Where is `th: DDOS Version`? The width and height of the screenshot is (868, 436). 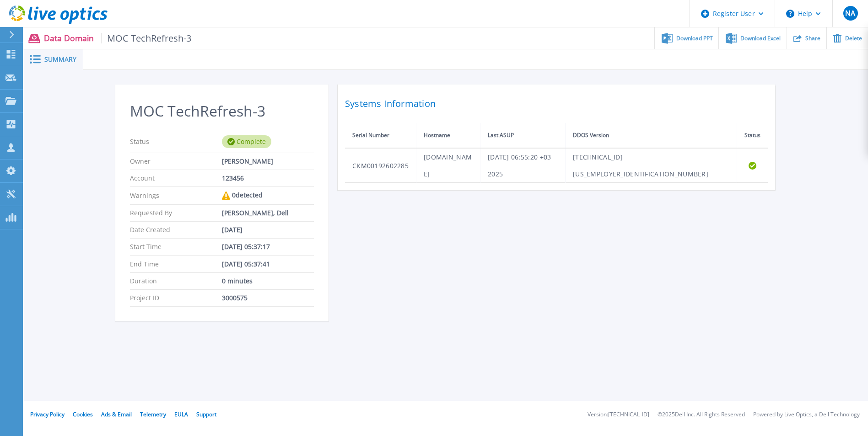
th: DDOS Version is located at coordinates (650, 136).